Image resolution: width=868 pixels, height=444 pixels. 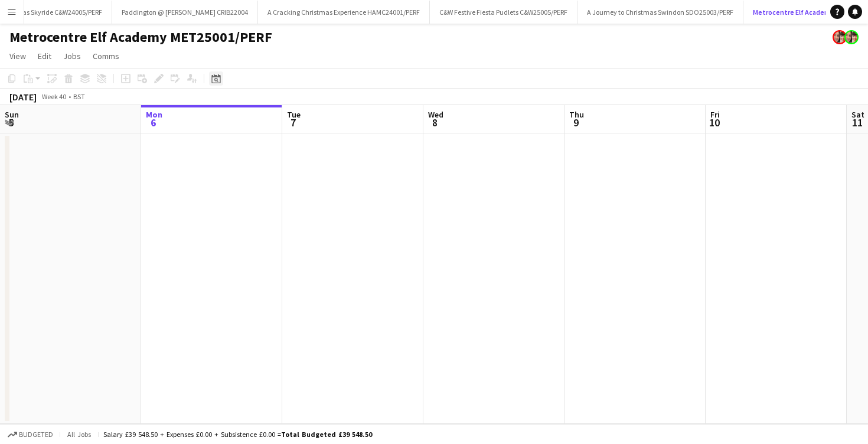 What do you see at coordinates (714, 122) in the screenshot?
I see `span: 10` at bounding box center [714, 122].